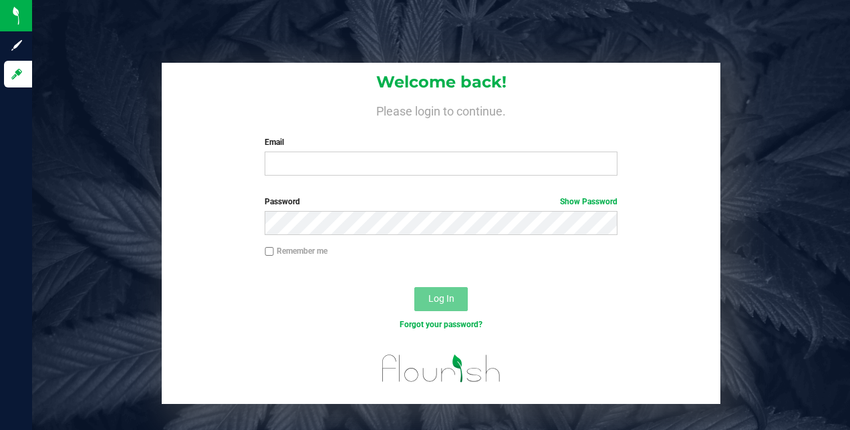 Image resolution: width=850 pixels, height=430 pixels. I want to click on h1: Welcome back!, so click(441, 82).